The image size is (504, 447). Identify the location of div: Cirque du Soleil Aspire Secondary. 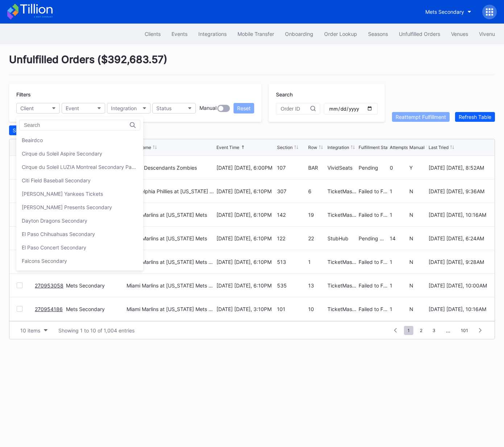
(62, 153).